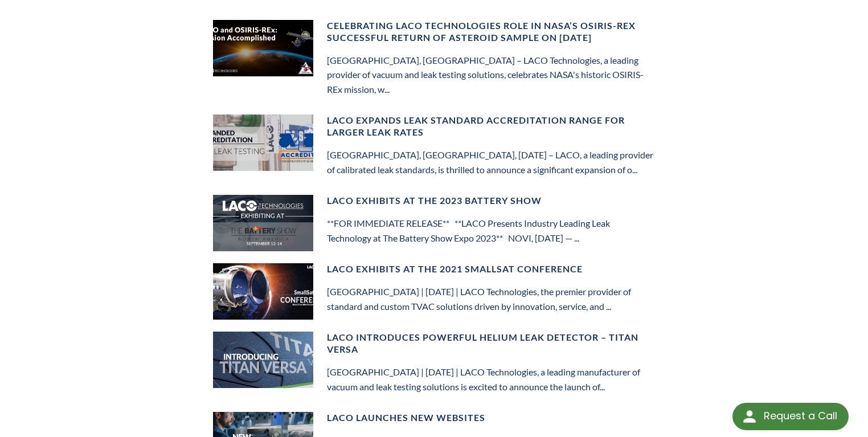 The image size is (868, 437). I want to click on a: LACO Exhibits at the 2023 Battery Show **FOR IMMEDIATE RELEASE** **LACO Presents Industry Leading..., so click(434, 201).